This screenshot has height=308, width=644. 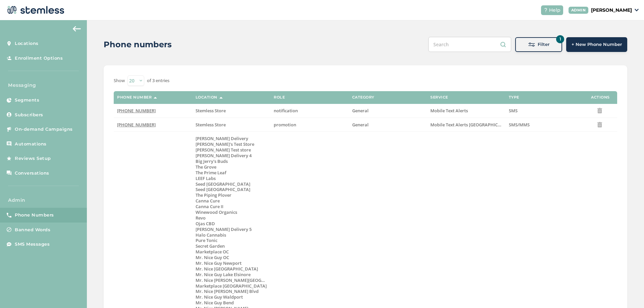 What do you see at coordinates (309, 111) in the screenshot?
I see `label: notification` at bounding box center [309, 111].